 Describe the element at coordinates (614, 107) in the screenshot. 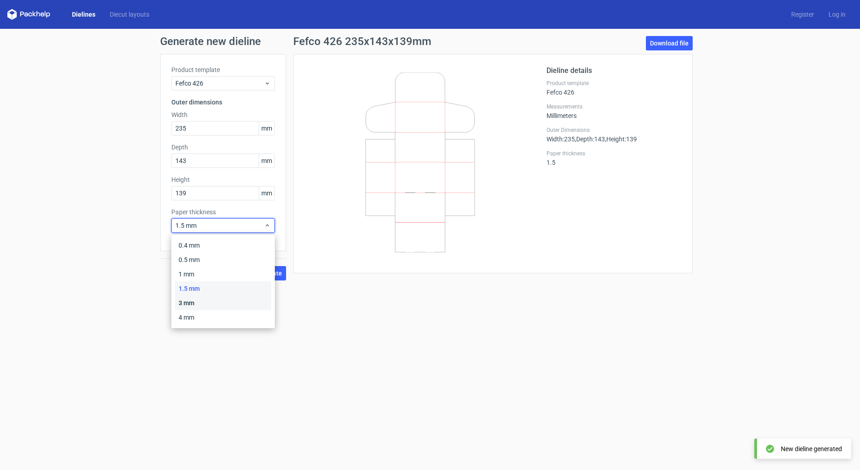

I see `label: Measurements` at that location.